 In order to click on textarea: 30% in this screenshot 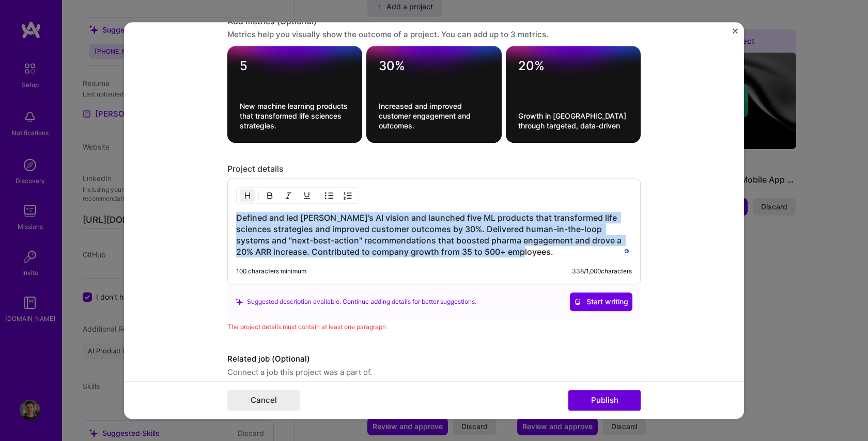, I will do `click(433, 68)`.